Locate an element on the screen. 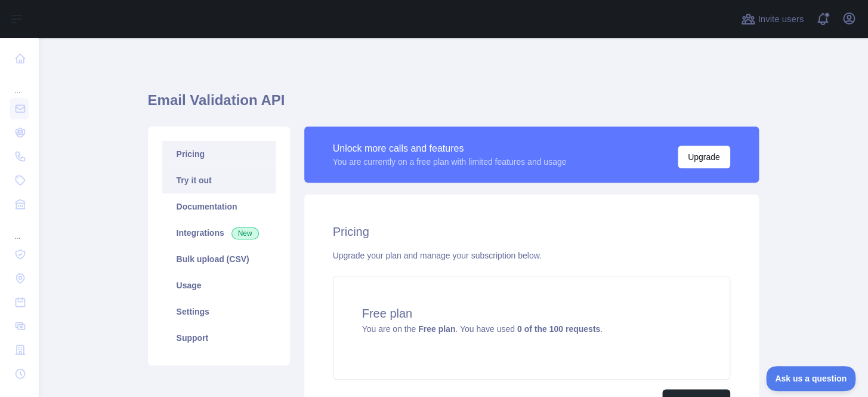 The height and width of the screenshot is (397, 868). a: Usage is located at coordinates (219, 286).